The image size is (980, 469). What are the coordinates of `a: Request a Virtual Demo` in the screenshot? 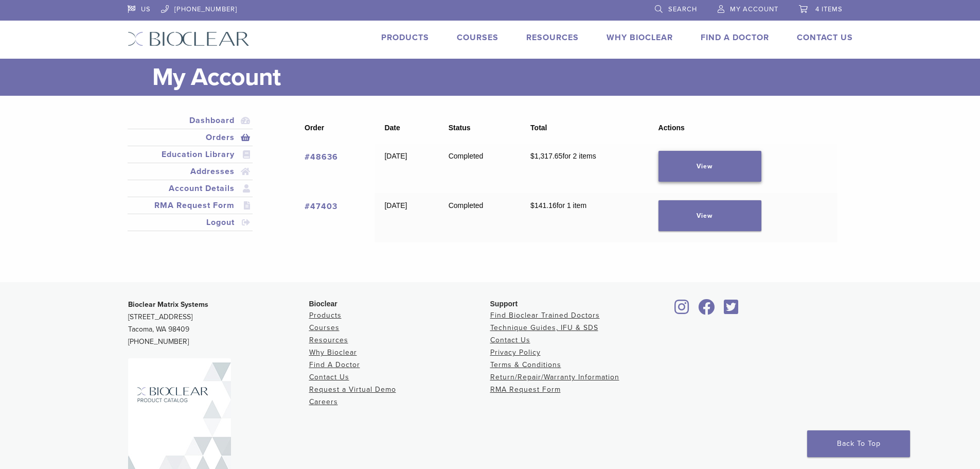 It's located at (352, 389).